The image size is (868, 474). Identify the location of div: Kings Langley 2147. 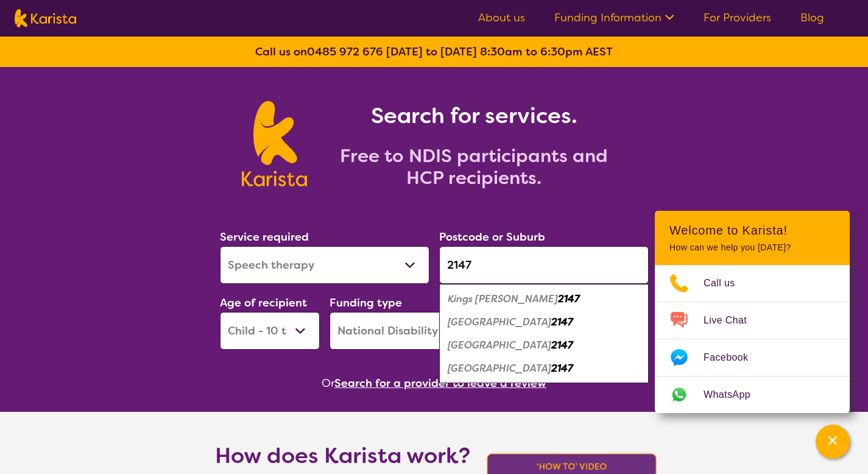
(544, 299).